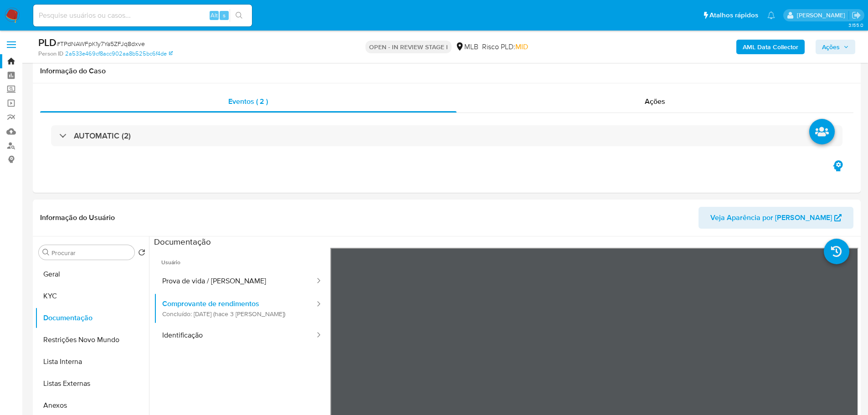 This screenshot has height=415, width=868. What do you see at coordinates (100, 44) in the screenshot?
I see `span: # TPdNAWFpK1y7Ya5ZFJq8dxve` at bounding box center [100, 44].